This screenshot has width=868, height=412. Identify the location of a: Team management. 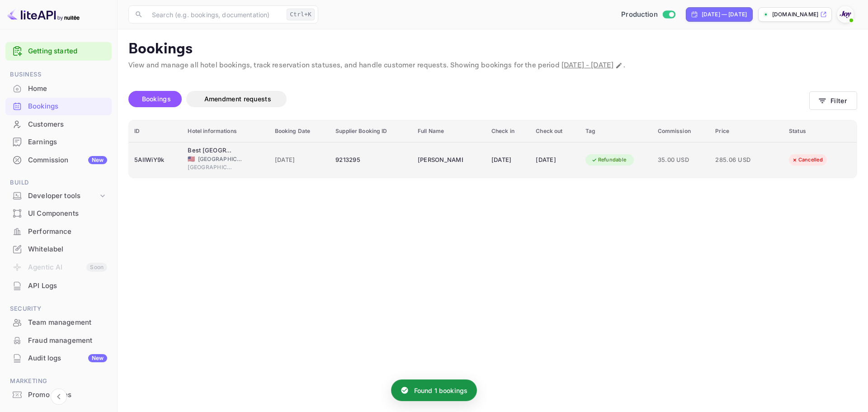
(58, 322).